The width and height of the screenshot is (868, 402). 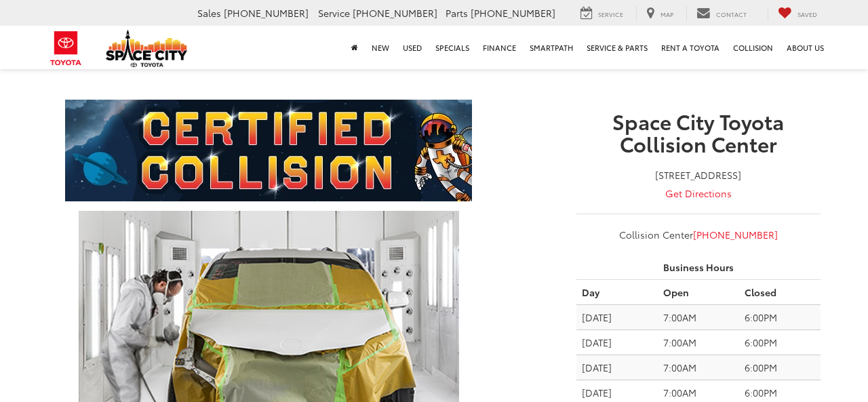 I want to click on strong: Business Hours, so click(x=699, y=267).